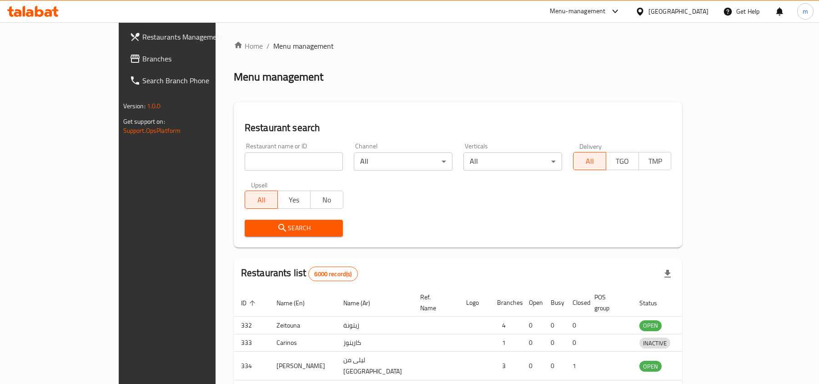  Describe the element at coordinates (474, 302) in the screenshot. I see `th: Logo` at that location.